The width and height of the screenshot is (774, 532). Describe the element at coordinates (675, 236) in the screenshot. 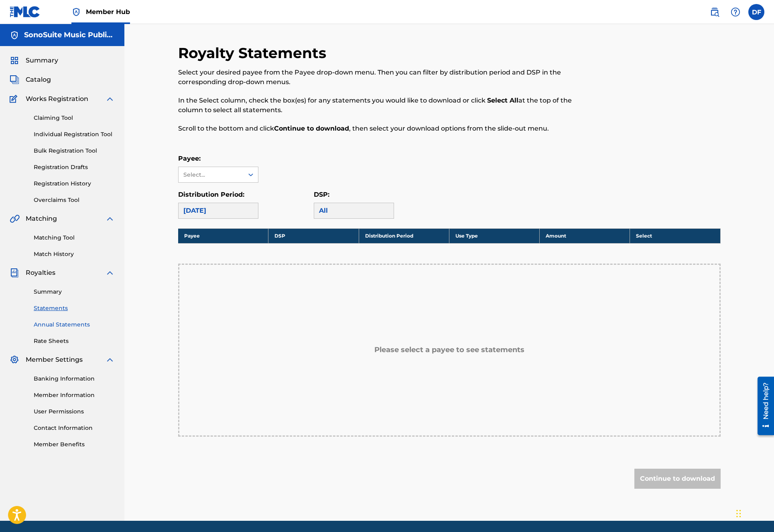

I see `th: Select` at that location.